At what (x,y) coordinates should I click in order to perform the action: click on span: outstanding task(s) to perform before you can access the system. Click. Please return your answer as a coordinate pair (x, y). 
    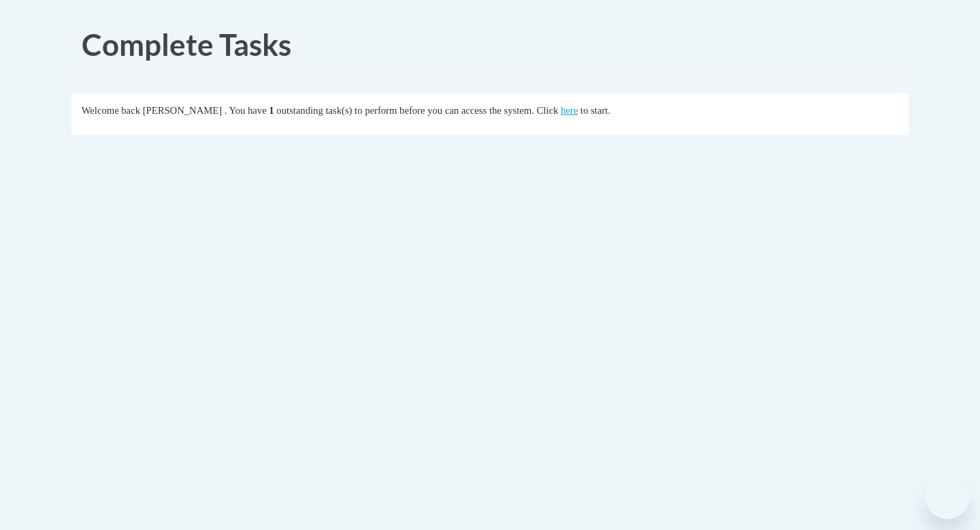
    Looking at the image, I should click on (418, 110).